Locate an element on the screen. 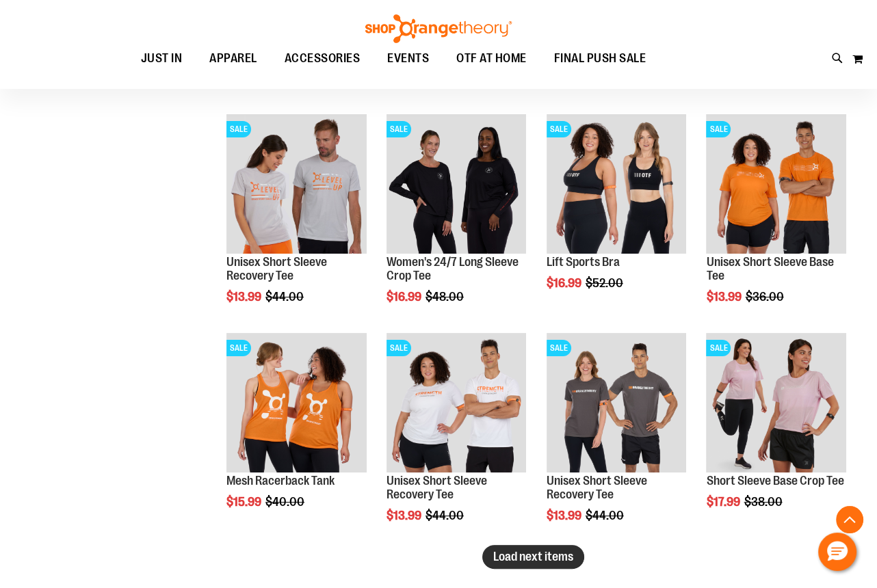 This screenshot has height=588, width=877. a: Mesh Racerback Tank is located at coordinates (280, 481).